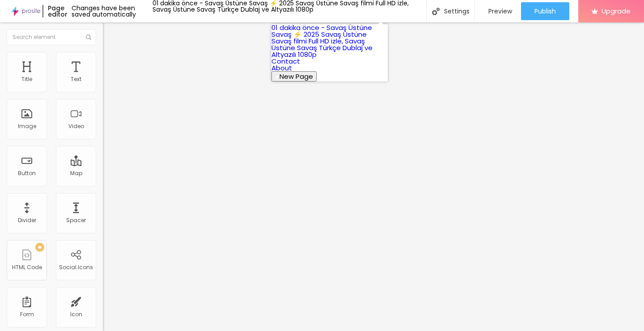 The height and width of the screenshot is (331, 644). I want to click on div: Map, so click(76, 173).